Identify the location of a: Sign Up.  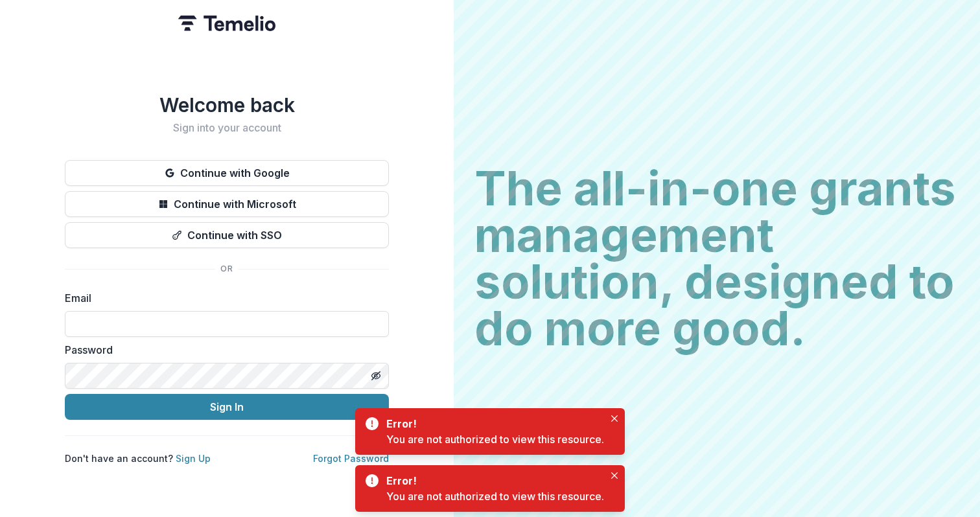
(193, 458).